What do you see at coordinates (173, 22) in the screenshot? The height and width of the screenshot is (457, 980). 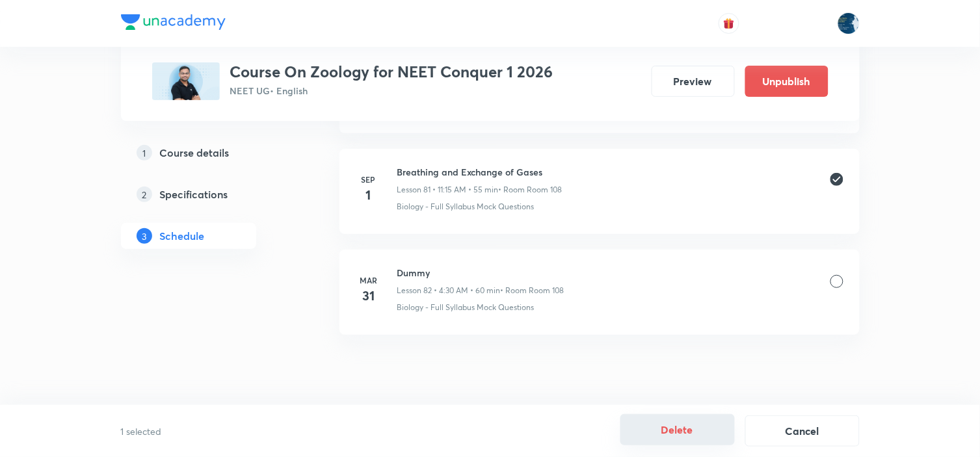 I see `img: Company Logo` at bounding box center [173, 22].